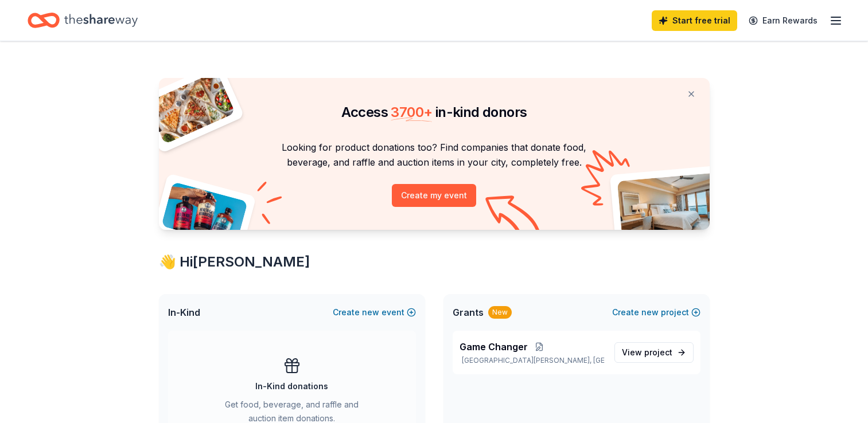 Image resolution: width=868 pixels, height=423 pixels. I want to click on a: Home, so click(82, 20).